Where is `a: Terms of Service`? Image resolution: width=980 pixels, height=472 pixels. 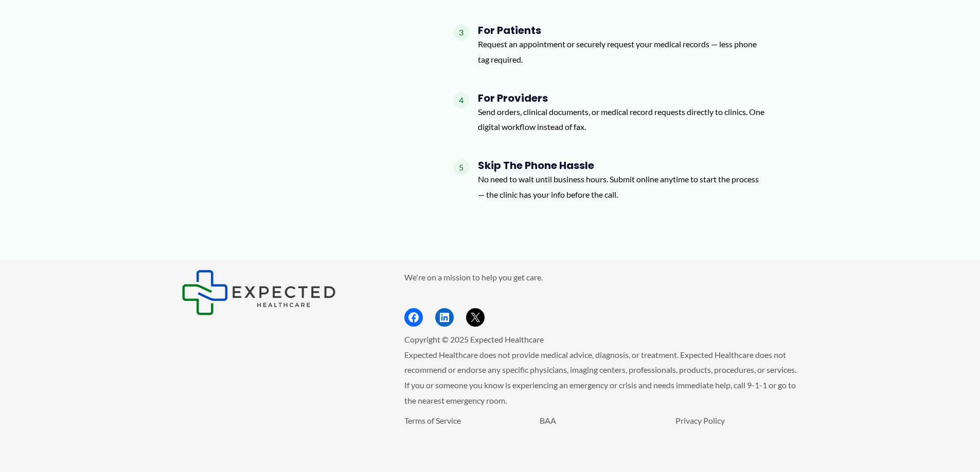
a: Terms of Service is located at coordinates (433, 420).